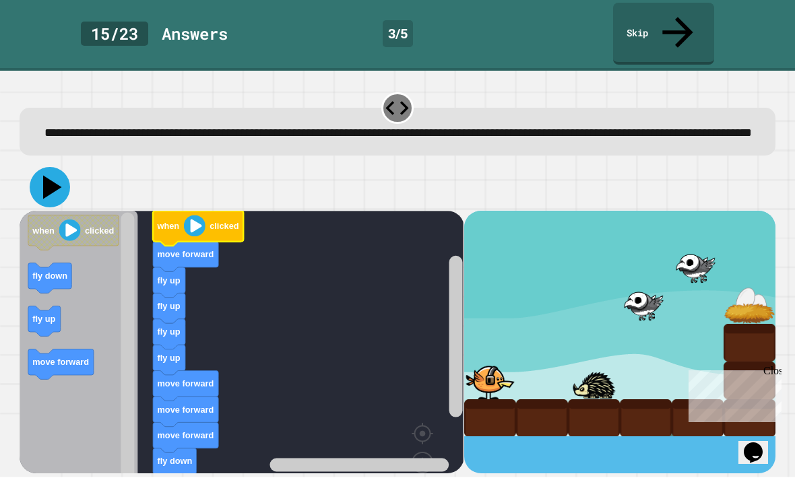 This screenshot has height=478, width=795. Describe the element at coordinates (115, 34) in the screenshot. I see `div: 15 / 23` at that location.